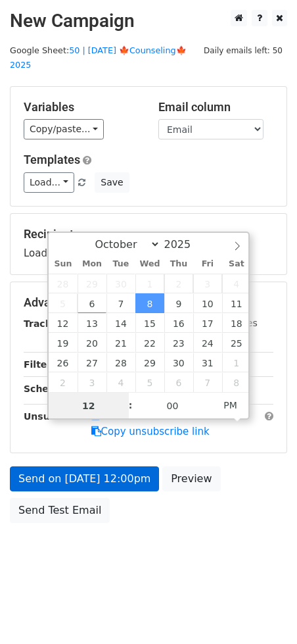 The width and height of the screenshot is (297, 644). Describe the element at coordinates (150, 343) in the screenshot. I see `span: October 22, 2025` at that location.